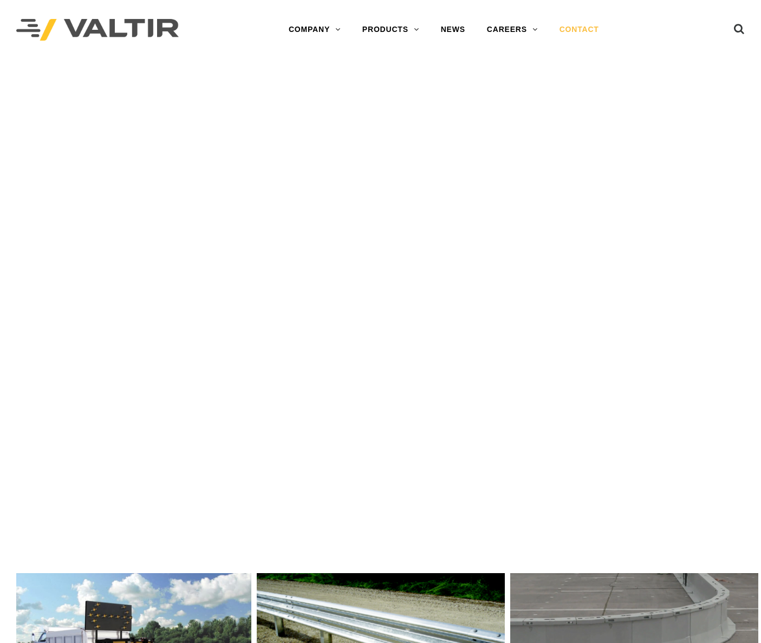 The width and height of the screenshot is (761, 643). What do you see at coordinates (579, 30) in the screenshot?
I see `a: CONTACT` at bounding box center [579, 30].